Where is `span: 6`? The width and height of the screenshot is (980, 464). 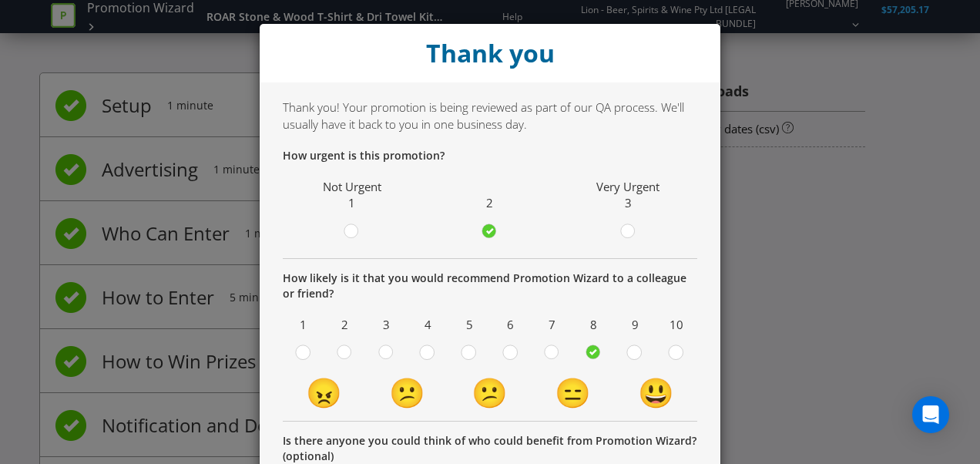 span: 6 is located at coordinates (511, 324).